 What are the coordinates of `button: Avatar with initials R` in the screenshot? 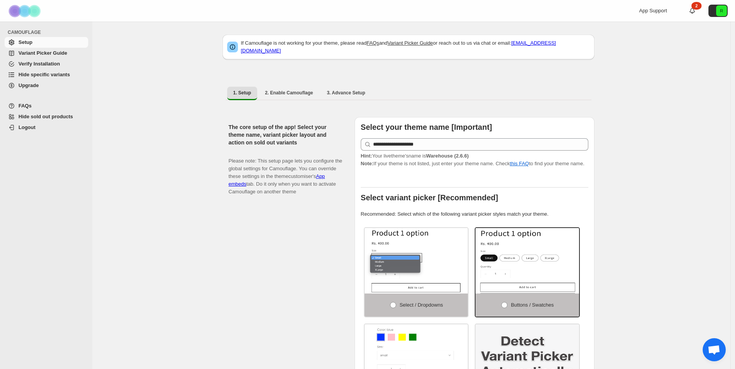 It's located at (718, 11).